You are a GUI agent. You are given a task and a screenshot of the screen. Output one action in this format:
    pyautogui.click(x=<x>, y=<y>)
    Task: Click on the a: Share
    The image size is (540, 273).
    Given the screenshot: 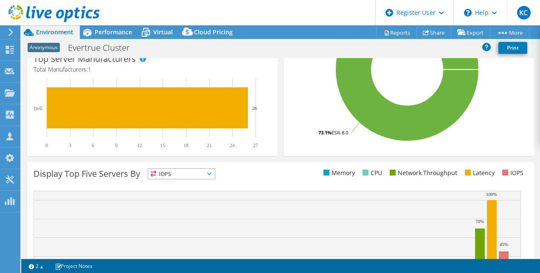 What is the action you would take?
    pyautogui.click(x=433, y=32)
    